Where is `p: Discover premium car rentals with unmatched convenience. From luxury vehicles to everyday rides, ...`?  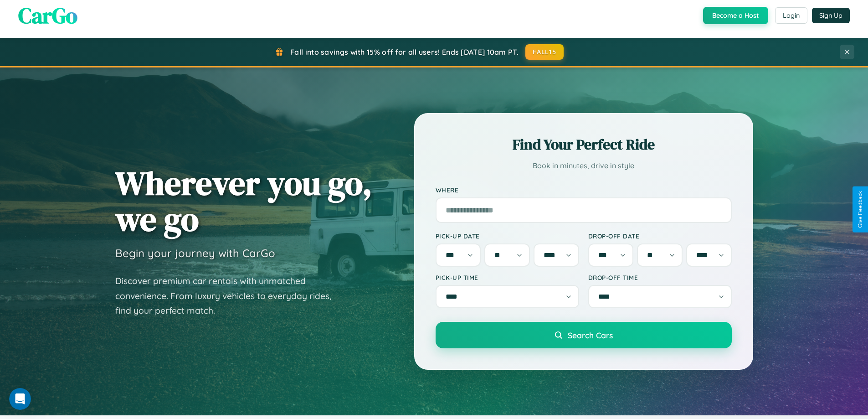 p: Discover premium car rentals with unmatched convenience. From luxury vehicles to everyday rides, ... is located at coordinates (229, 295).